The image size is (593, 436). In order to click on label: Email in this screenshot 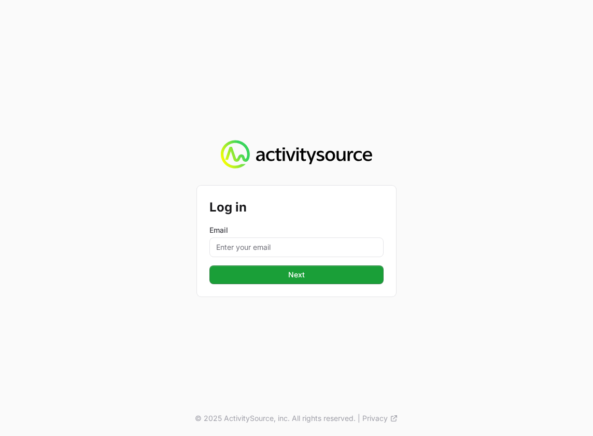, I will do `click(297, 230)`.